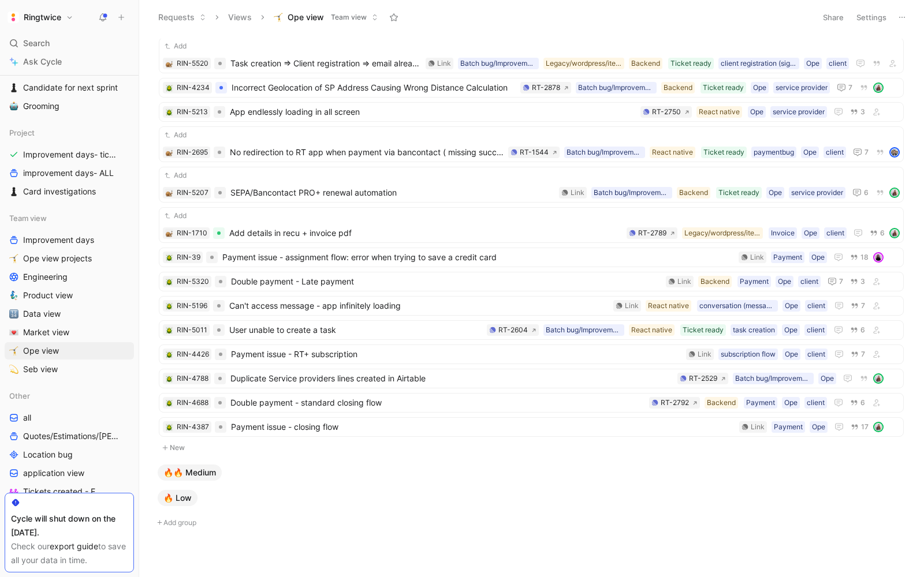  Describe the element at coordinates (192, 112) in the screenshot. I see `div: RIN-5213` at that location.